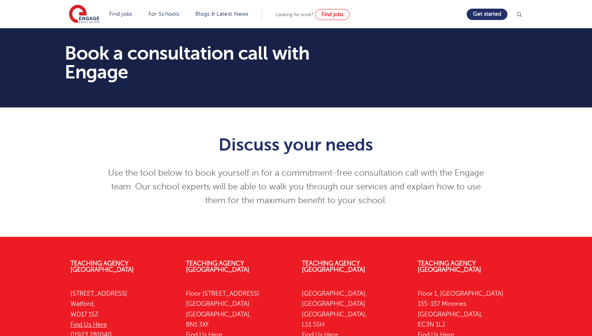  What do you see at coordinates (333, 14) in the screenshot?
I see `span: Find jobs` at bounding box center [333, 14].